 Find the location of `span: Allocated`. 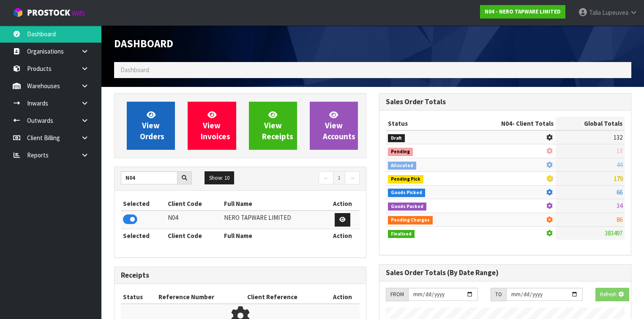

span: Allocated is located at coordinates (402, 166).